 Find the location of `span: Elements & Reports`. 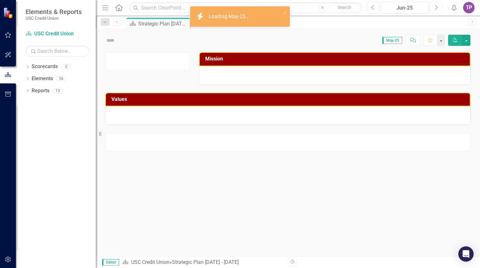

span: Elements & Reports is located at coordinates (54, 12).